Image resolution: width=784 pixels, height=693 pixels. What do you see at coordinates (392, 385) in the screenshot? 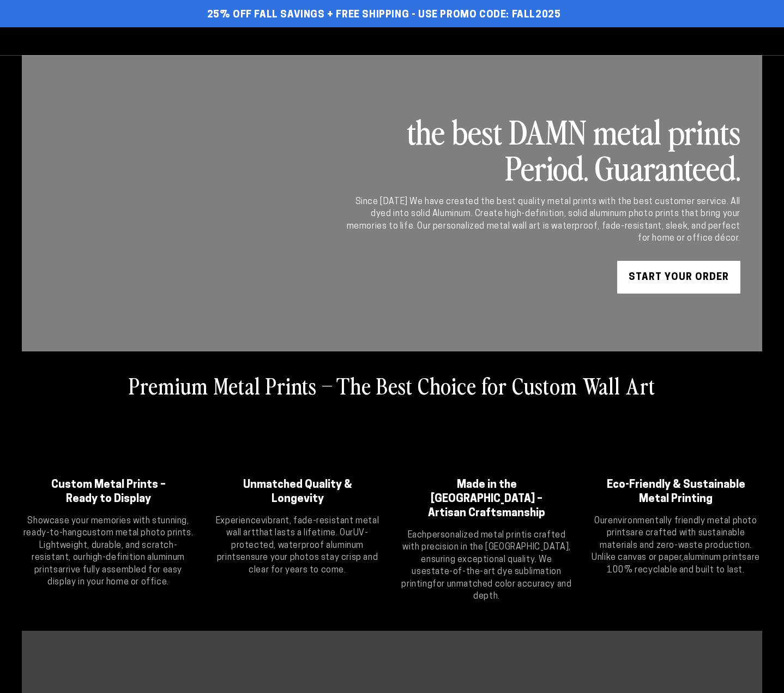
I see `h2: Premium Metal Prints – The Best Choice for Custom Wall Art` at bounding box center [392, 385].